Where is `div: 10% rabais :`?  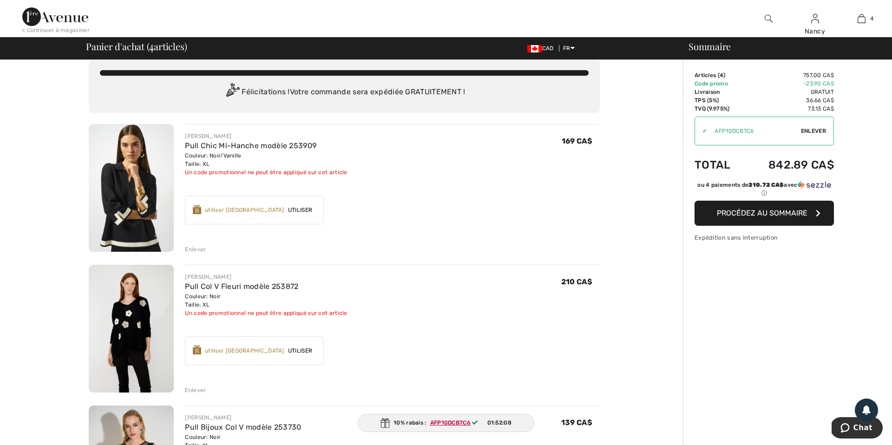
div: 10% rabais : is located at coordinates (446, 423).